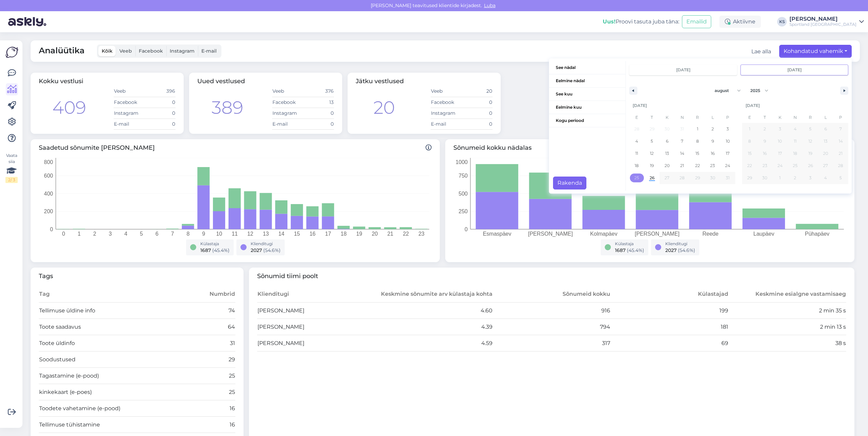  Describe the element at coordinates (764, 234) in the screenshot. I see `tspan: Laupäev` at that location.